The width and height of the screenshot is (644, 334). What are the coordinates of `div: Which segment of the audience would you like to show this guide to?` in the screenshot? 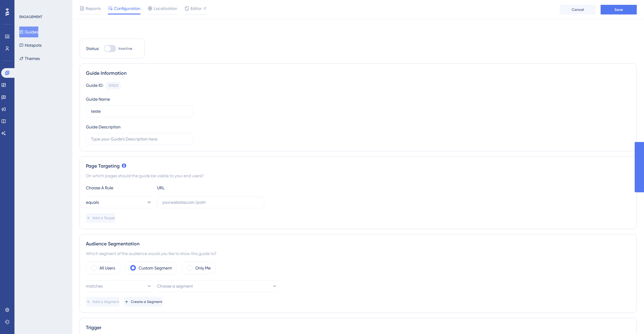 It's located at (358, 254).